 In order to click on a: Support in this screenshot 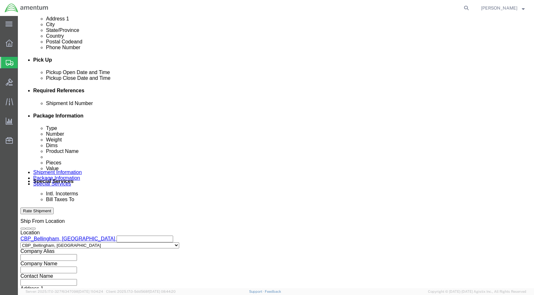, I will do `click(257, 291)`.